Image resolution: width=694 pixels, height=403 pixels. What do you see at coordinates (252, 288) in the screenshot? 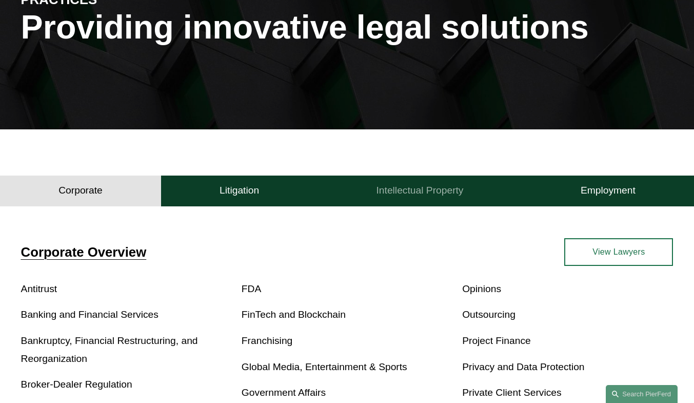
I see `a: FDA` at bounding box center [252, 288].